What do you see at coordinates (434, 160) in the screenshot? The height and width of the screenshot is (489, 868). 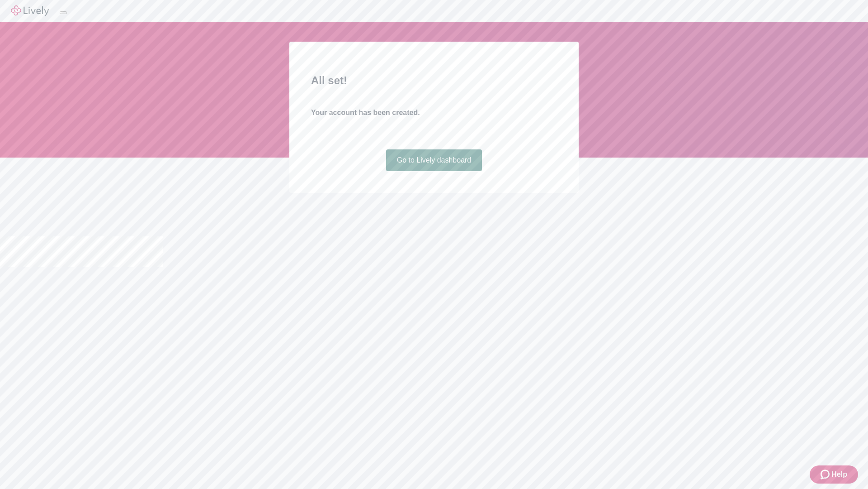 I see `a: Go to Lively dashboard` at bounding box center [434, 160].